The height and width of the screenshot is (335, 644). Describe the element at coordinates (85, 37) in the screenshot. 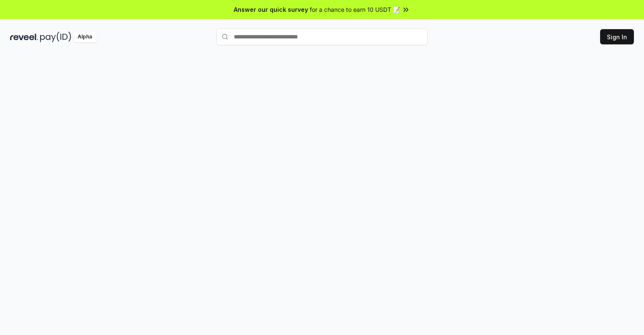

I see `div: Alpha` at that location.